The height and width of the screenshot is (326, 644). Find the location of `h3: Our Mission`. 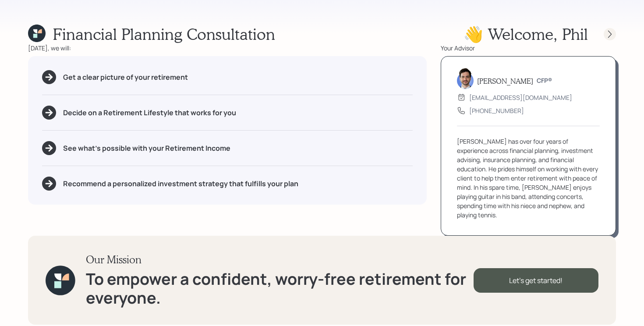

h3: Our Mission is located at coordinates (279, 260).